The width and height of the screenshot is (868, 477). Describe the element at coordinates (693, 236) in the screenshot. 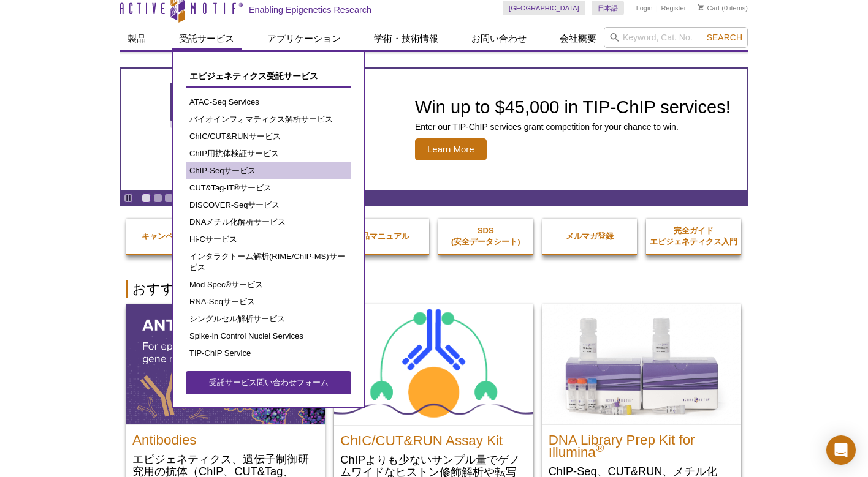

I see `strong: 完全ガイド エピジェネティクス入門` at that location.